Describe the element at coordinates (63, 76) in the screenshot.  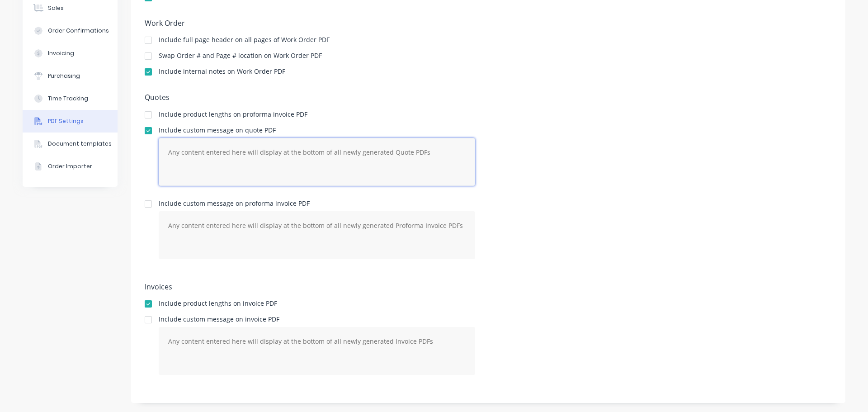
I see `div: Purchasing` at that location.